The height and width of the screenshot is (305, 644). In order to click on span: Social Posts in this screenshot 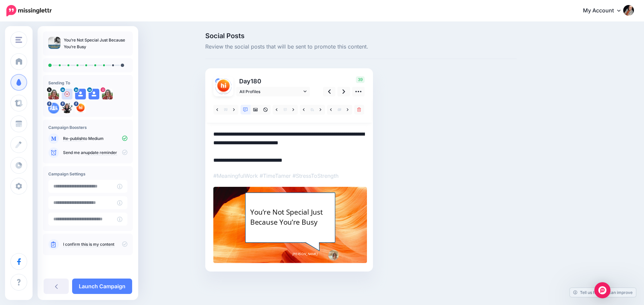, I will do `click(361, 36)`.